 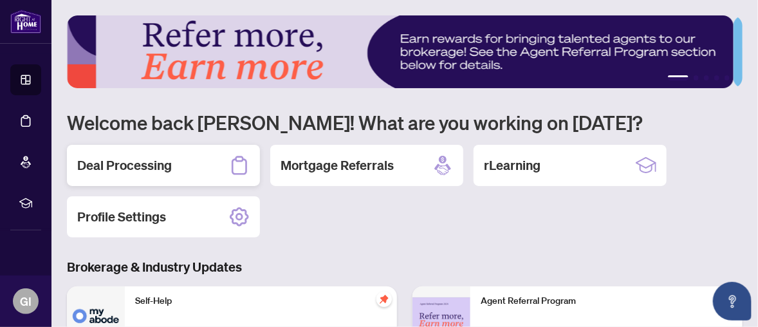 What do you see at coordinates (124, 165) in the screenshot?
I see `h2: Deal Processing` at bounding box center [124, 165].